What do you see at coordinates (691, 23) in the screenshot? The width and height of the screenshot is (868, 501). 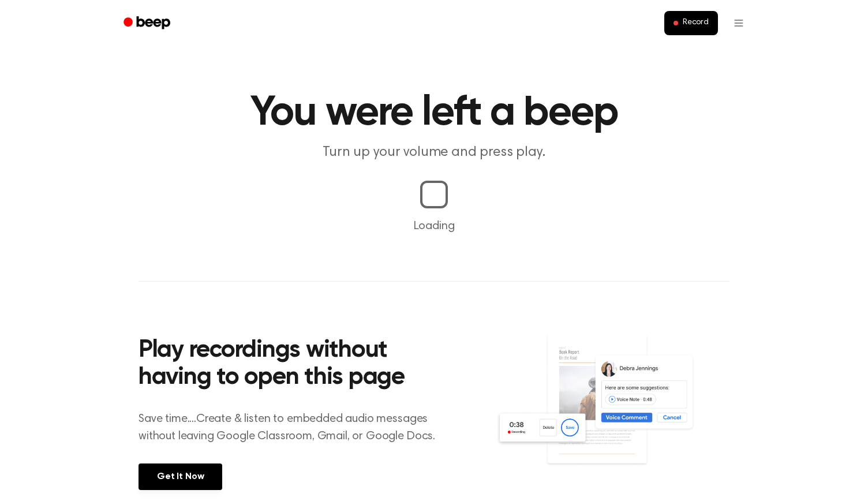 I see `button: Record` at bounding box center [691, 23].